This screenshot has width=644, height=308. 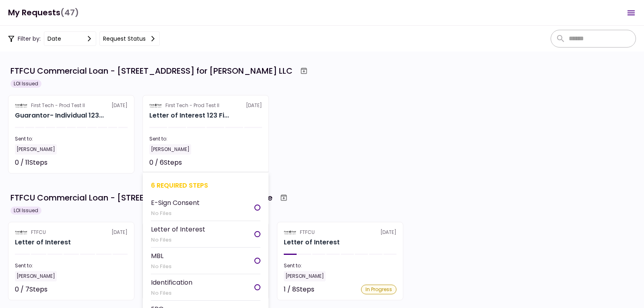 What do you see at coordinates (70, 38) in the screenshot?
I see `button: date` at bounding box center [70, 38].